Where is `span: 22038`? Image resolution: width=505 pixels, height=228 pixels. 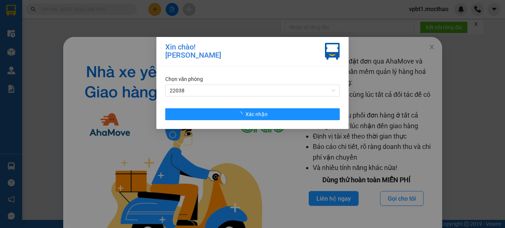 span: 22038 is located at coordinates (253, 91).